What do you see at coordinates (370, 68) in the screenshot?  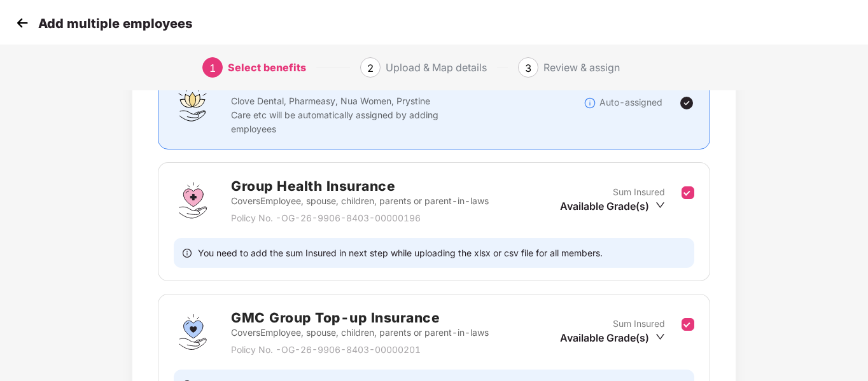 I see `span: 2` at bounding box center [370, 68].